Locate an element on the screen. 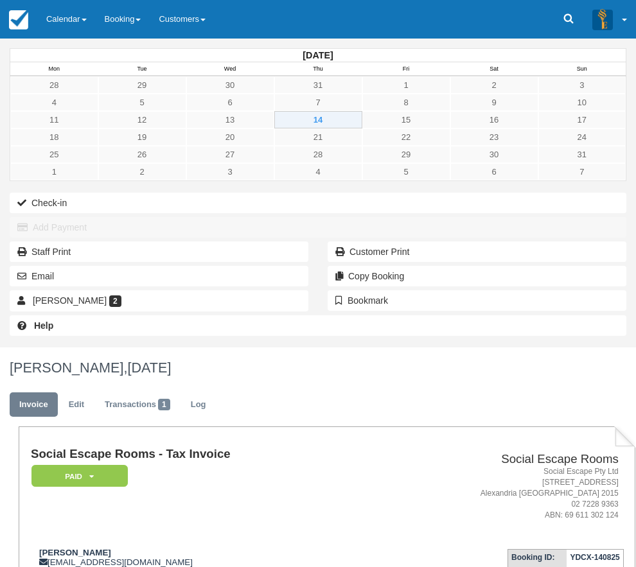 The width and height of the screenshot is (636, 567). a: Edit is located at coordinates (76, 405).